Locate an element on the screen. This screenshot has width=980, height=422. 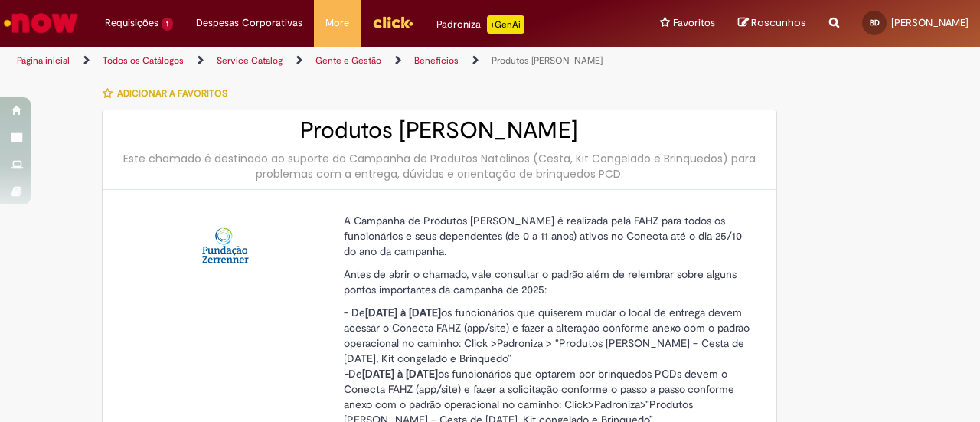
a: Rascunhos is located at coordinates (771, 23).